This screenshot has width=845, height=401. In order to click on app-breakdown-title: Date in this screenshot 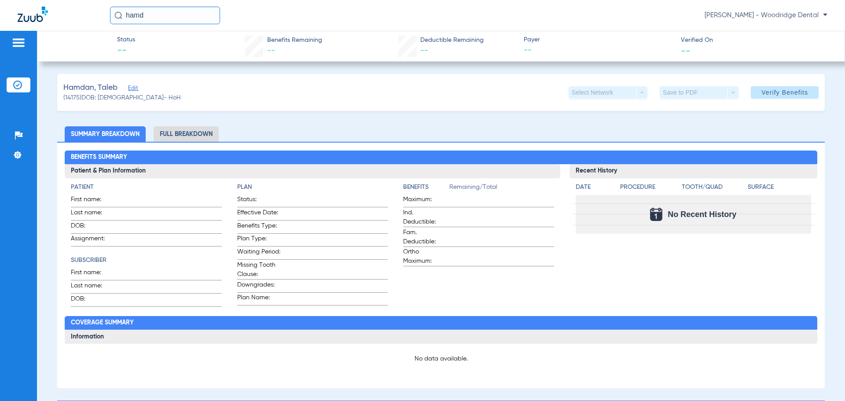, I will do `click(594, 189)`.